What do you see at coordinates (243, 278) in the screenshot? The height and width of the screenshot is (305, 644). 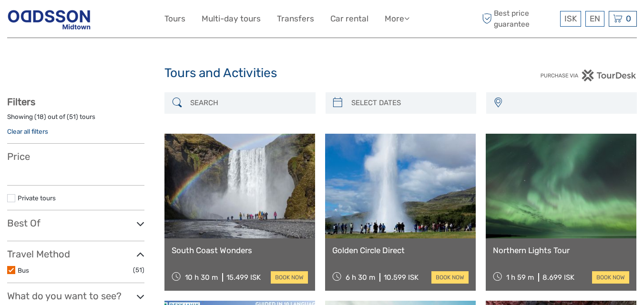 I see `div: 15.499 ISK` at bounding box center [243, 278].